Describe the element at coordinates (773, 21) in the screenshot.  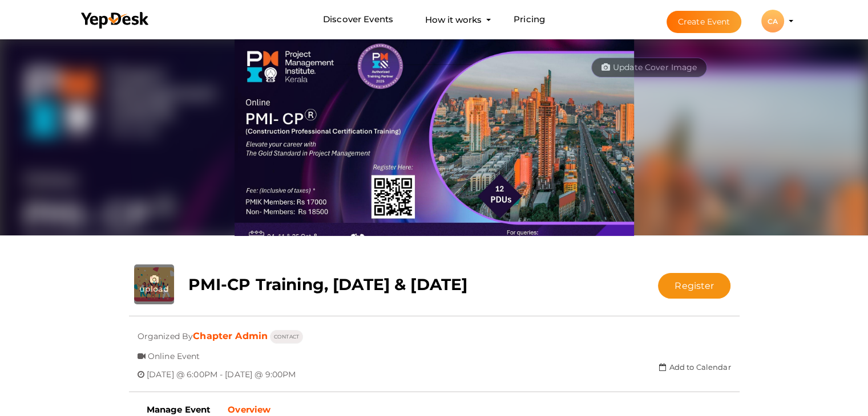
I see `div: CA` at that location.